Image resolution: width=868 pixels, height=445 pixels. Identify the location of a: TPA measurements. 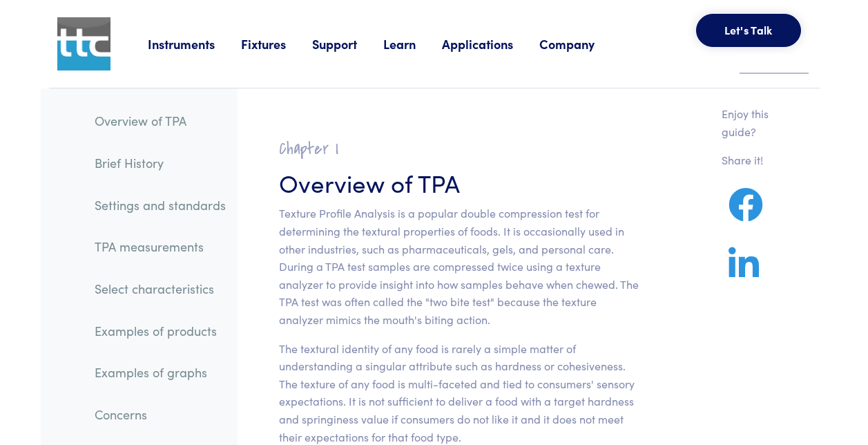
(160, 247).